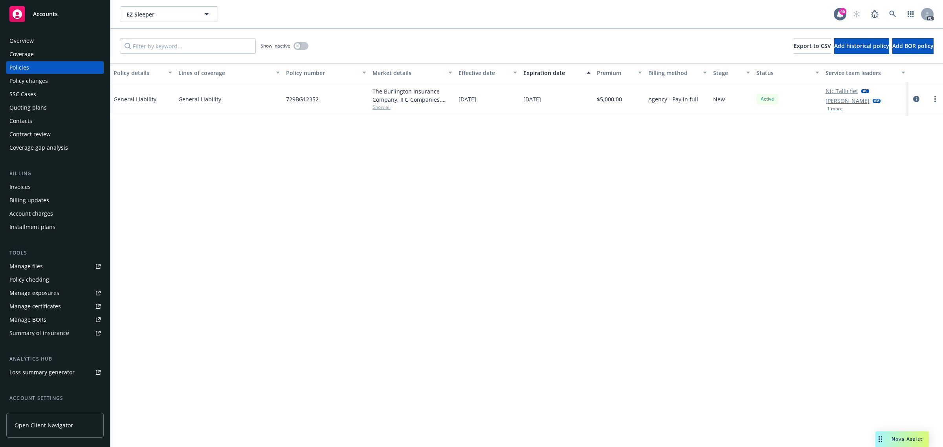 The width and height of the screenshot is (943, 447). Describe the element at coordinates (55, 214) in the screenshot. I see `a: Account charges` at that location.